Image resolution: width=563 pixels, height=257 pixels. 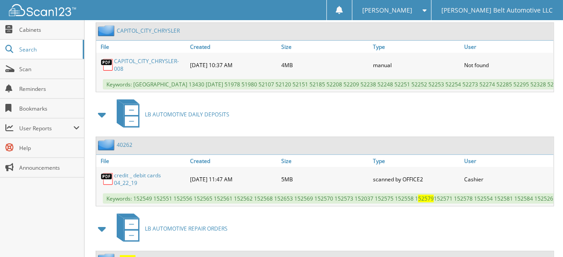 What do you see at coordinates (43, 10) in the screenshot?
I see `img: scan123-logo-white.svg` at bounding box center [43, 10].